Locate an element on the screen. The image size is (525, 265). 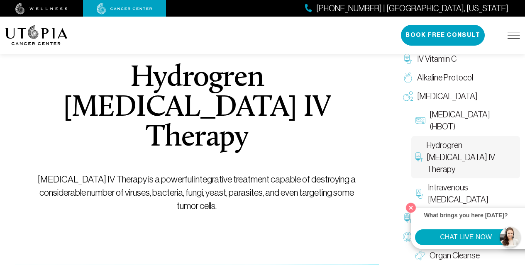
img: Oxygen Therapy is located at coordinates (408, 96).